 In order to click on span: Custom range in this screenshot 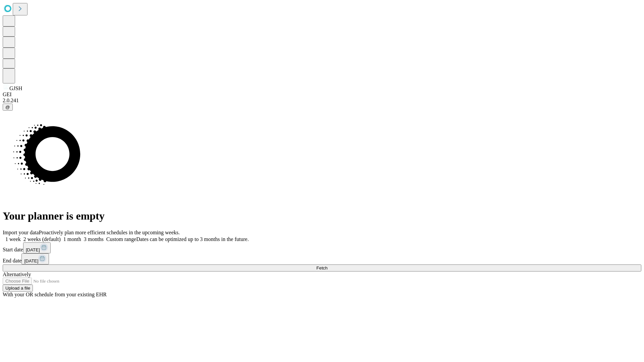, I will do `click(121, 239)`.